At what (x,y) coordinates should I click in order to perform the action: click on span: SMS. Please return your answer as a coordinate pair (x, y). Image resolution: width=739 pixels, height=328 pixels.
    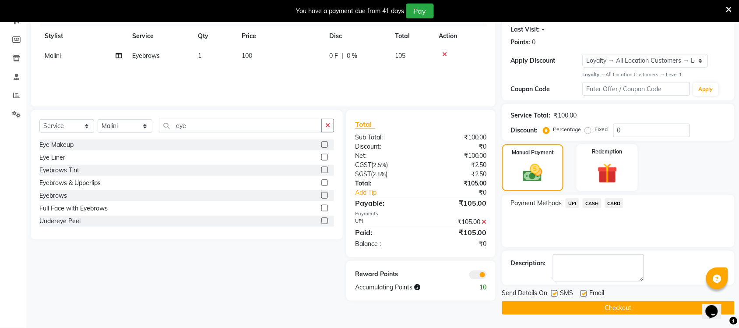
    Looking at the image, I should click on (567, 293).